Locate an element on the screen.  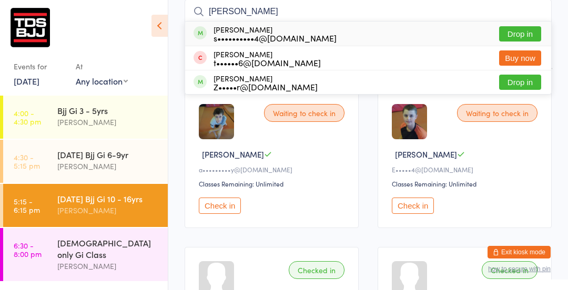
img: image1742365753.png is located at coordinates (216, 121).